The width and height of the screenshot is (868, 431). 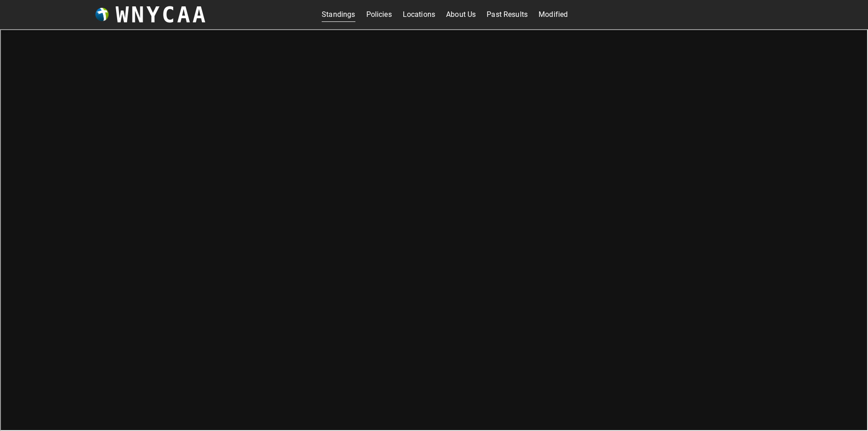 What do you see at coordinates (379, 15) in the screenshot?
I see `a: Policies` at bounding box center [379, 15].